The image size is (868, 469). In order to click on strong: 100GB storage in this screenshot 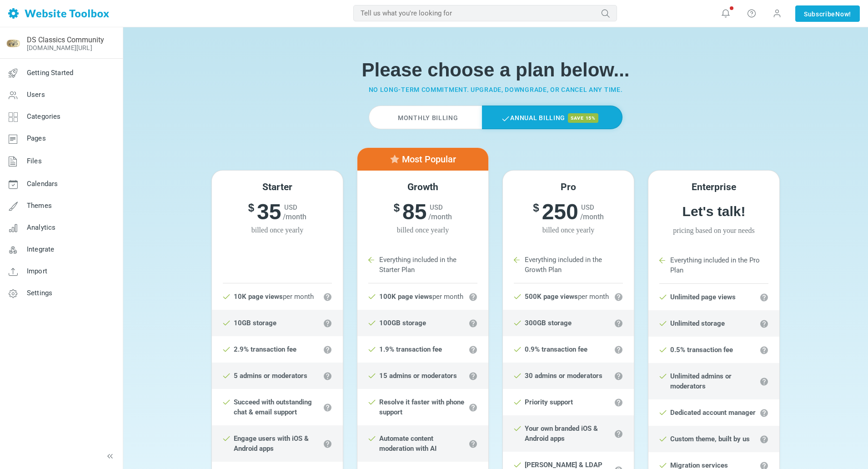, I will do `click(402, 323)`.